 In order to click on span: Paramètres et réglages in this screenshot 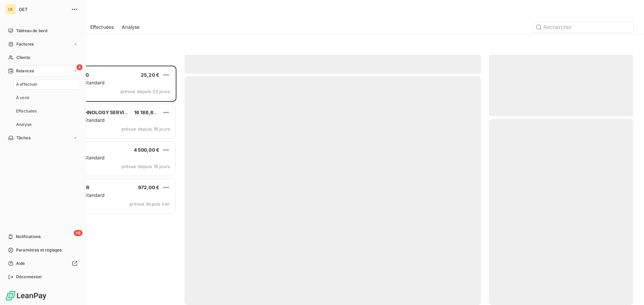, I will do `click(39, 250)`.